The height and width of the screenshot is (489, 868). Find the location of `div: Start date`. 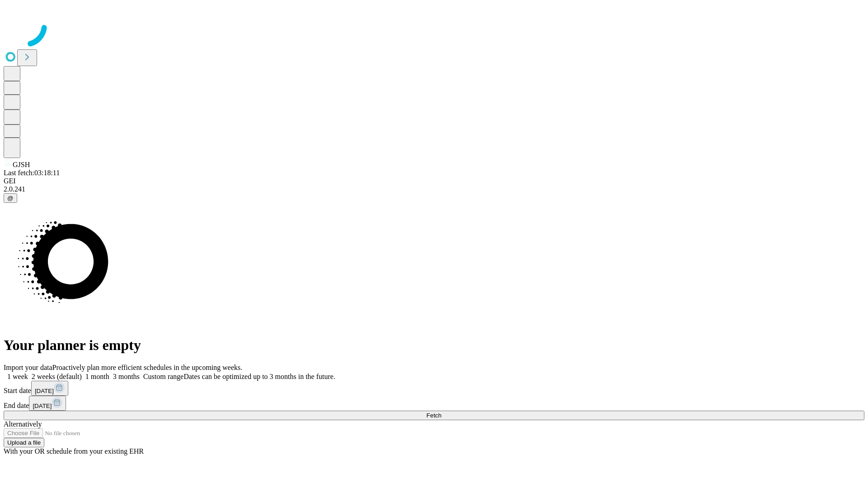

div: Start date is located at coordinates (434, 388).